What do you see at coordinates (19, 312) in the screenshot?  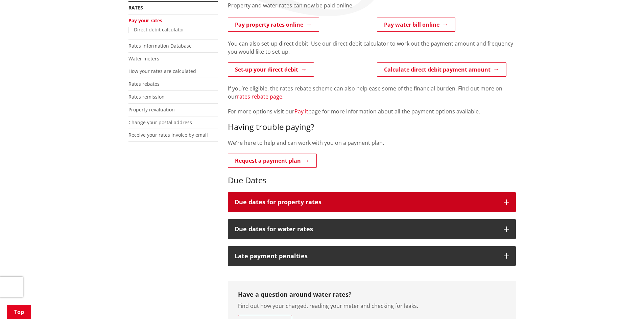 I see `a: Top` at bounding box center [19, 312].